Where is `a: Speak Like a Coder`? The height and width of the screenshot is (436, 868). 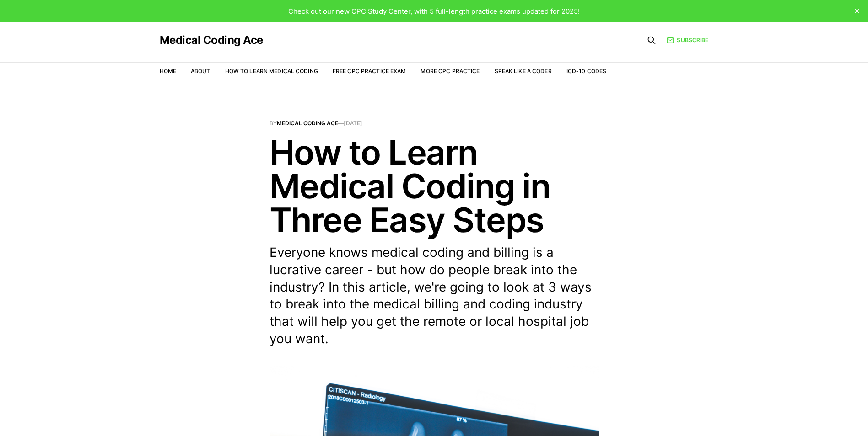 a: Speak Like a Coder is located at coordinates (523, 71).